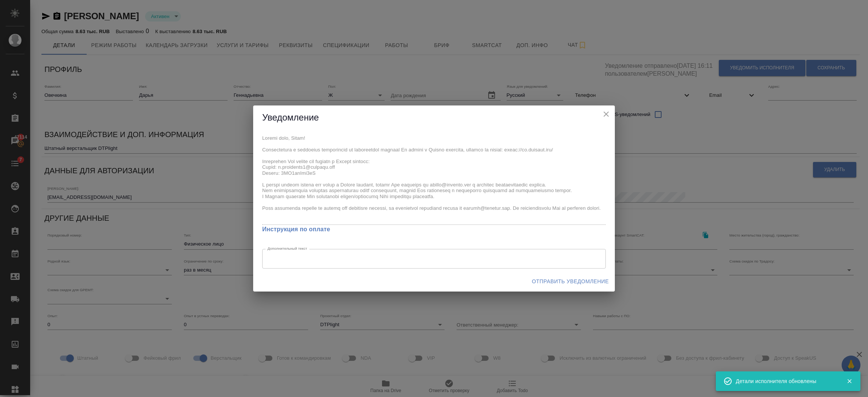 This screenshot has height=397, width=868. Describe the element at coordinates (570, 281) in the screenshot. I see `button: Отправить уведомление` at that location.